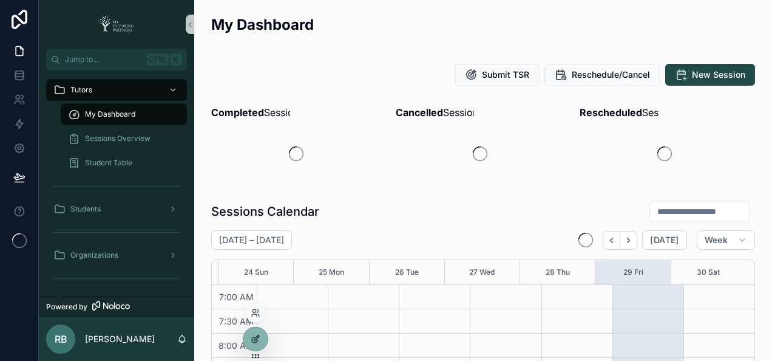  What do you see at coordinates (117, 90) in the screenshot?
I see `a: Tutors` at bounding box center [117, 90].